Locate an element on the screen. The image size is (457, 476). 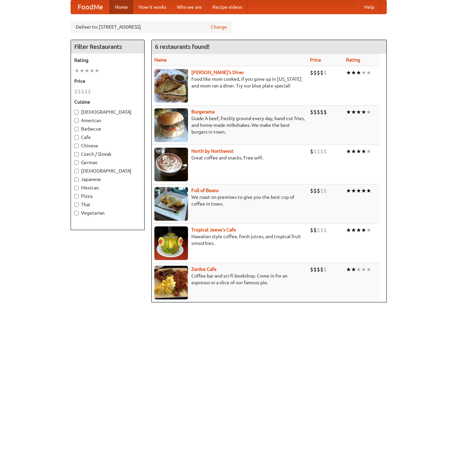
a: Full of Beans is located at coordinates (205, 190).